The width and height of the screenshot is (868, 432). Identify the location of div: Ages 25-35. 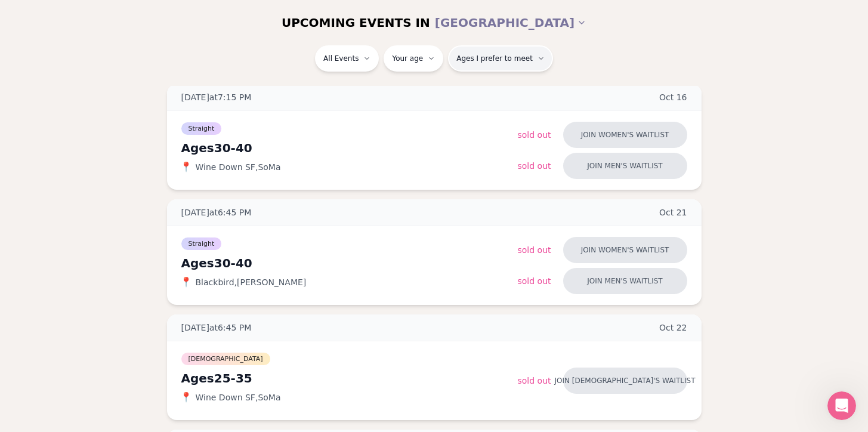
(350, 378).